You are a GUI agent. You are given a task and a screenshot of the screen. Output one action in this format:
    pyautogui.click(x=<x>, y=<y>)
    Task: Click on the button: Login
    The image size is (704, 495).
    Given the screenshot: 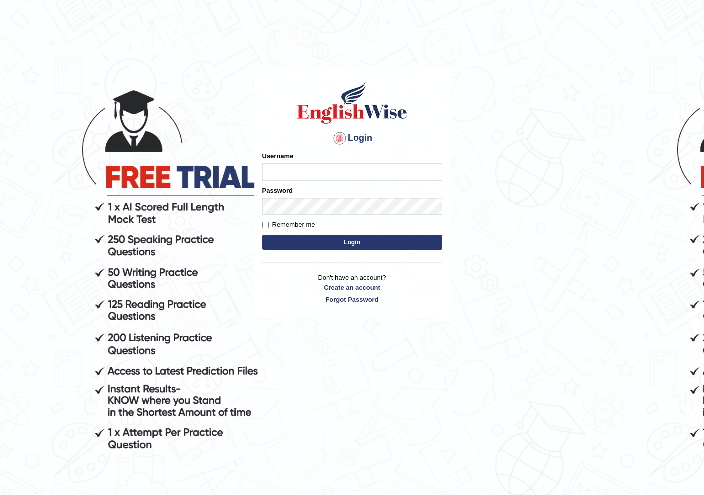 What is the action you would take?
    pyautogui.click(x=352, y=242)
    